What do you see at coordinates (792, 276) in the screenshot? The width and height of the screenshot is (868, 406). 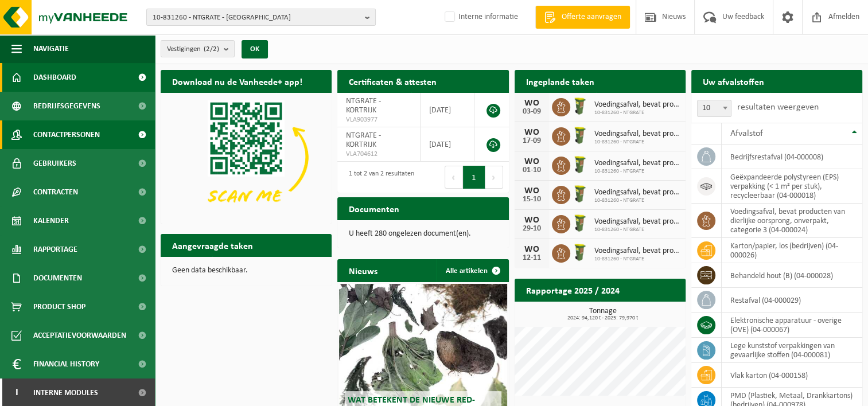 I see `td: behandeld hout (B) (04-000028)` at bounding box center [792, 276].